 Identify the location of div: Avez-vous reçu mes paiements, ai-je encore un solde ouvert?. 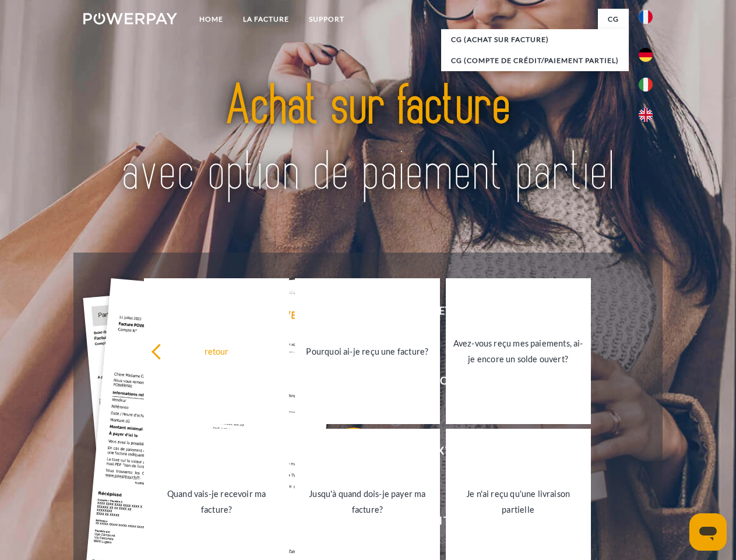
(518, 351).